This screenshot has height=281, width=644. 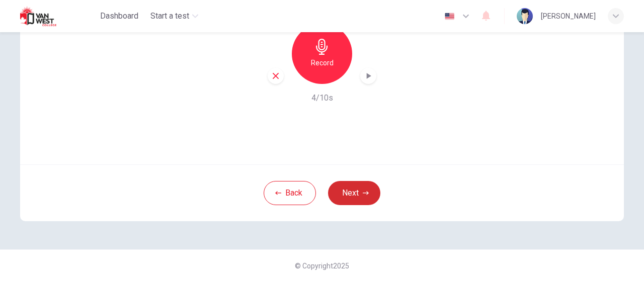 I want to click on img: Van West logo, so click(x=46, y=16).